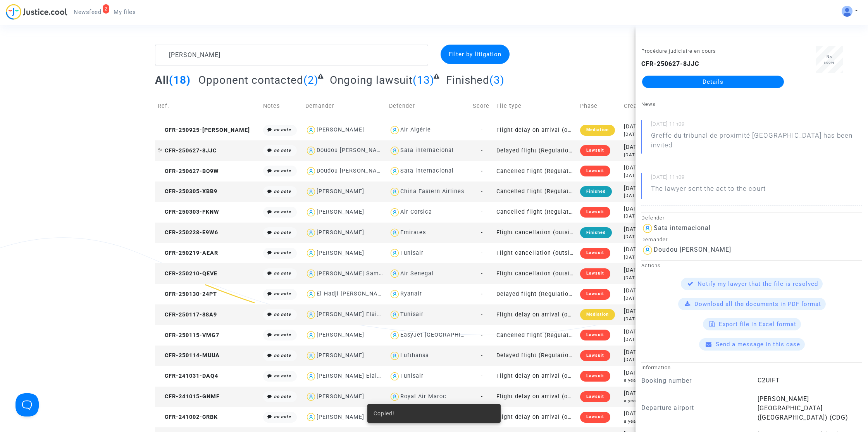 The width and height of the screenshot is (868, 432). What do you see at coordinates (536, 171) in the screenshot?
I see `td: Cancelled flight (Regulation EC 261/2004)` at bounding box center [536, 171].